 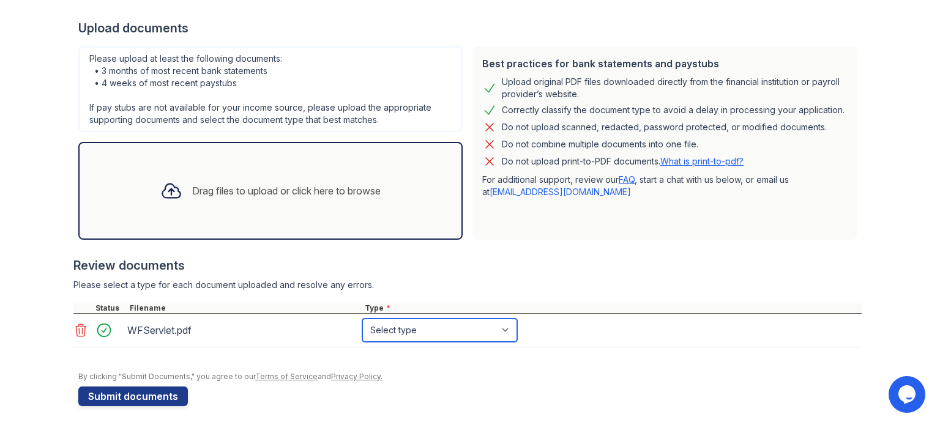 What do you see at coordinates (287, 377) in the screenshot?
I see `a: Terms of Service` at bounding box center [287, 377].